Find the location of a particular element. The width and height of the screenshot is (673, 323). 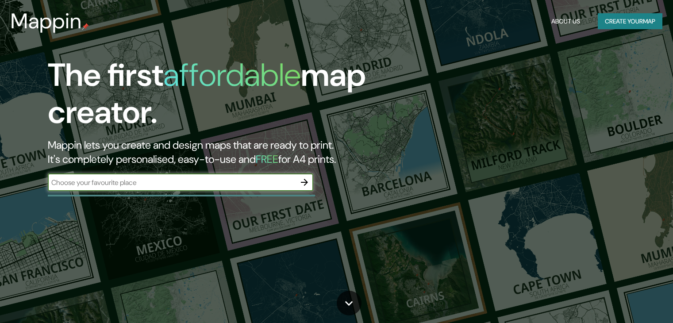

button: About Us is located at coordinates (566, 21).